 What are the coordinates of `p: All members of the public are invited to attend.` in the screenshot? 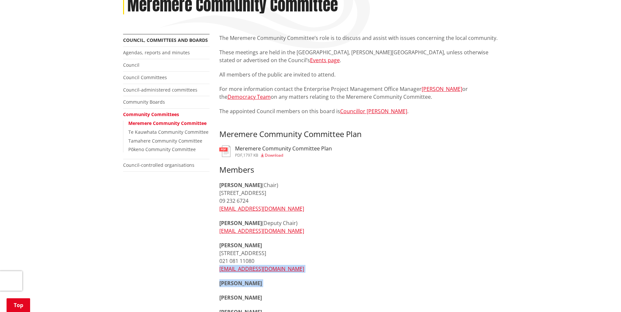 It's located at (359, 75).